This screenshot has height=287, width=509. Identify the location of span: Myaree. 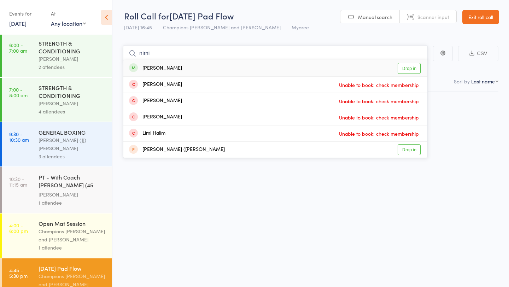
(300, 27).